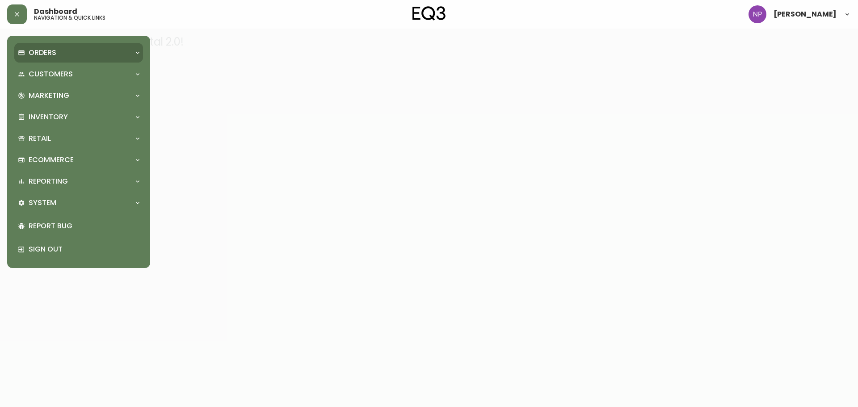 This screenshot has height=407, width=858. What do you see at coordinates (79, 96) in the screenshot?
I see `div: Marketing` at bounding box center [79, 96].